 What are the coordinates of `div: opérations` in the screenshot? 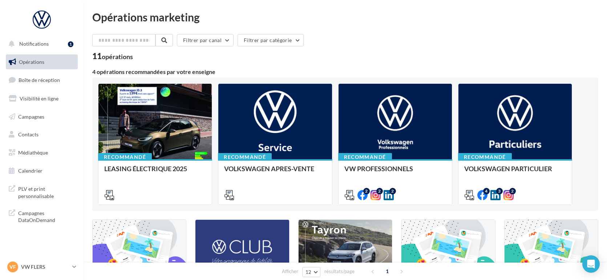 It's located at (117, 57).